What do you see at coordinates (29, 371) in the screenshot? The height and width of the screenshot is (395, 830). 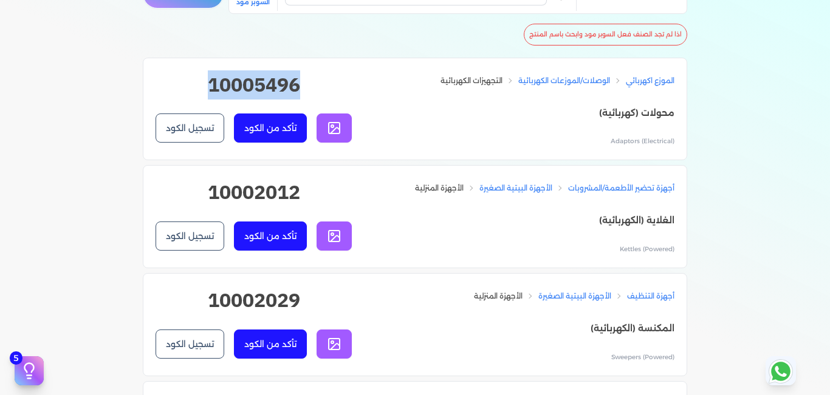 I see `button: 5` at bounding box center [29, 371].